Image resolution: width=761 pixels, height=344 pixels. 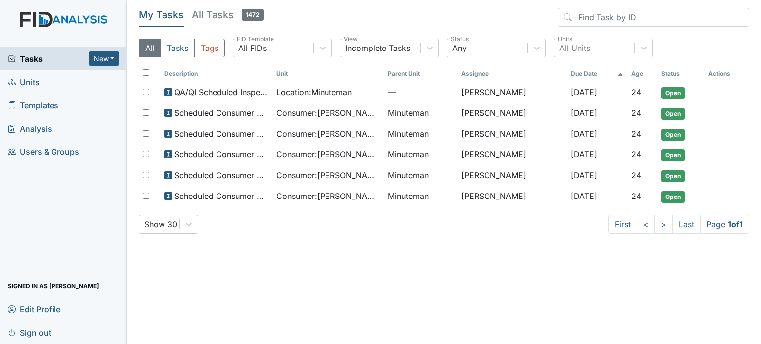 What do you see at coordinates (459, 48) in the screenshot?
I see `div: Any` at bounding box center [459, 48].